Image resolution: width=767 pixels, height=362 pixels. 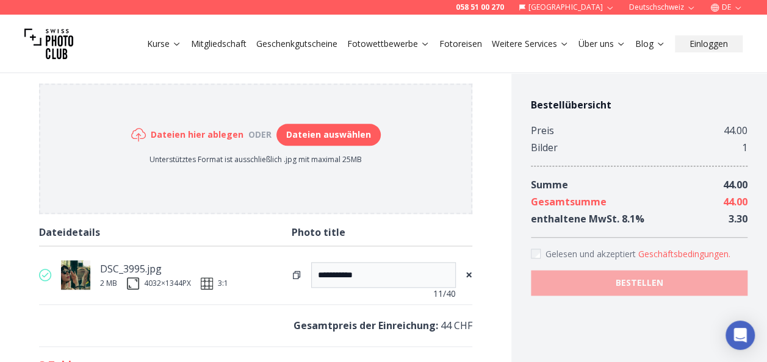 What do you see at coordinates (159, 269) in the screenshot?
I see `div: DSC_3995.jpg` at bounding box center [159, 269].